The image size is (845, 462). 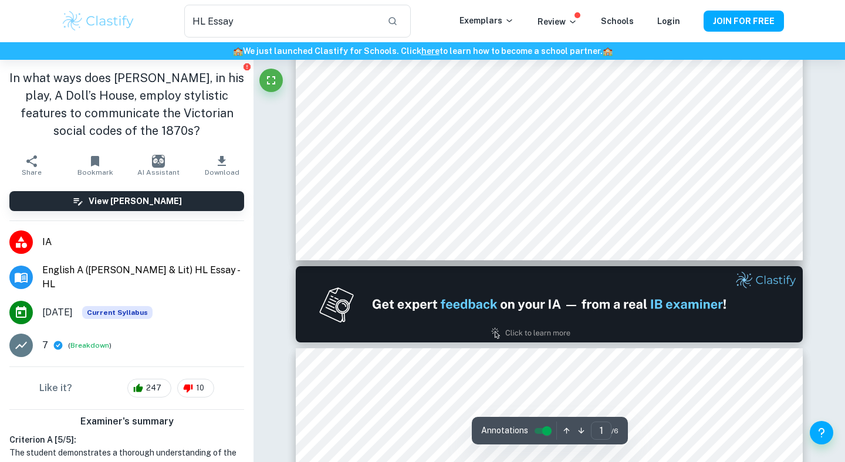 What do you see at coordinates (95, 165) in the screenshot?
I see `button: Bookmark` at bounding box center [95, 165].